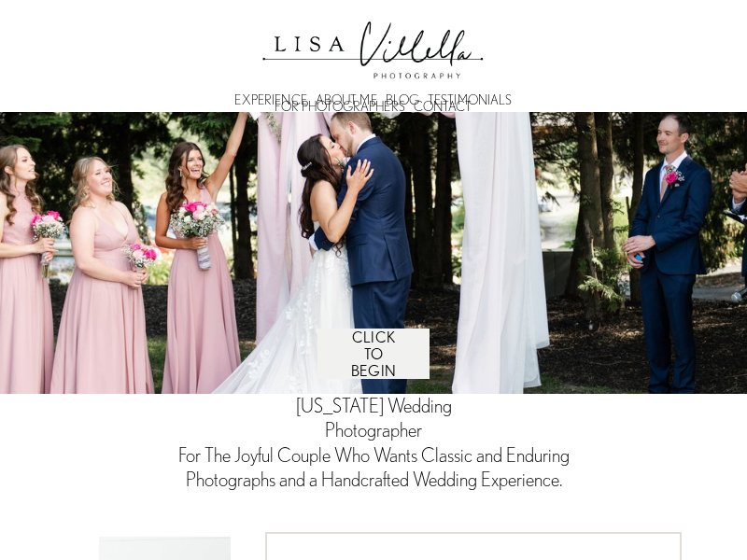 Image resolution: width=747 pixels, height=560 pixels. What do you see at coordinates (374, 45) in the screenshot?
I see `img: Lisa Villella Photography` at bounding box center [374, 45].